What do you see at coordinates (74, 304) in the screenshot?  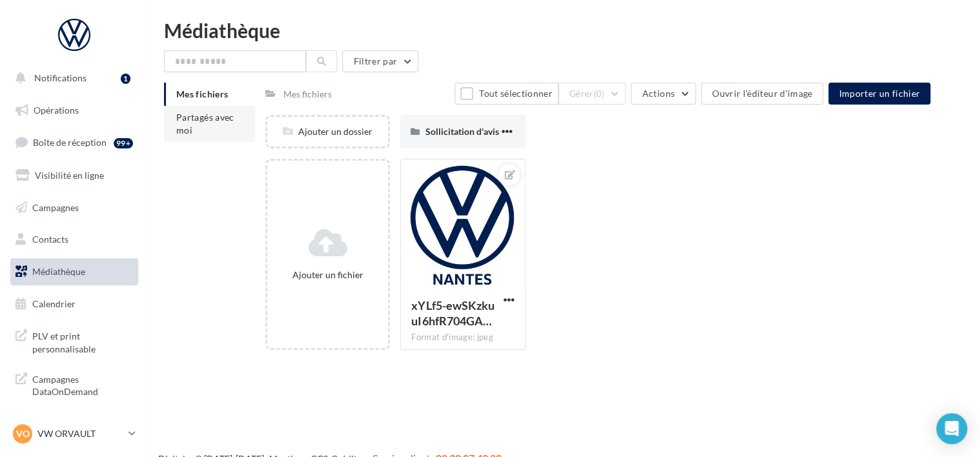 I see `a: Calendrier` at bounding box center [74, 304].